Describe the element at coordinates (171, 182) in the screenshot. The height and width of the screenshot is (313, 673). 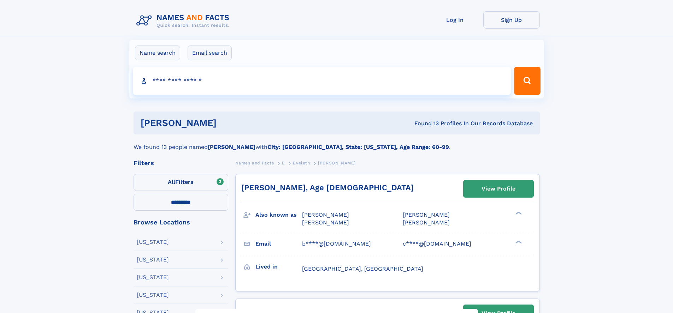
I see `span: All` at that location.